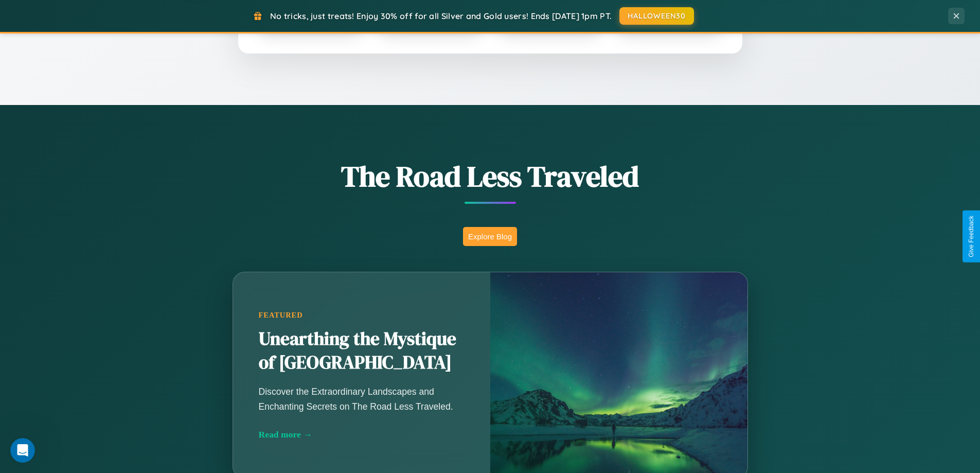  Describe the element at coordinates (656, 16) in the screenshot. I see `button: HALLOWEEN30` at that location.